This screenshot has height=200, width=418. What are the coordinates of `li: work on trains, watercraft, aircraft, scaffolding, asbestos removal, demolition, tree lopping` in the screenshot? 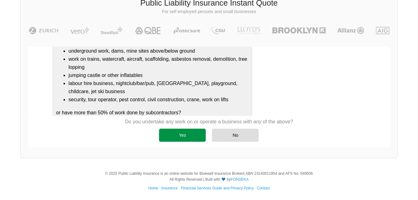 It's located at (158, 63).